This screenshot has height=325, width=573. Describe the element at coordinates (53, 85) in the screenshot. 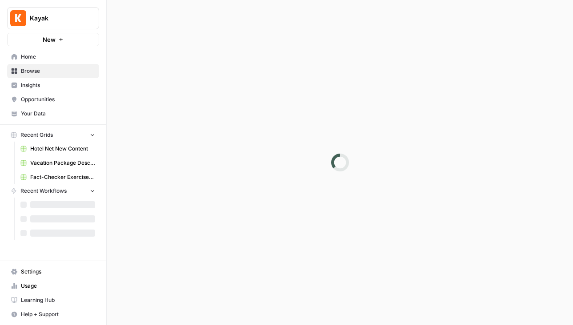

I see `a: Insights` at that location.